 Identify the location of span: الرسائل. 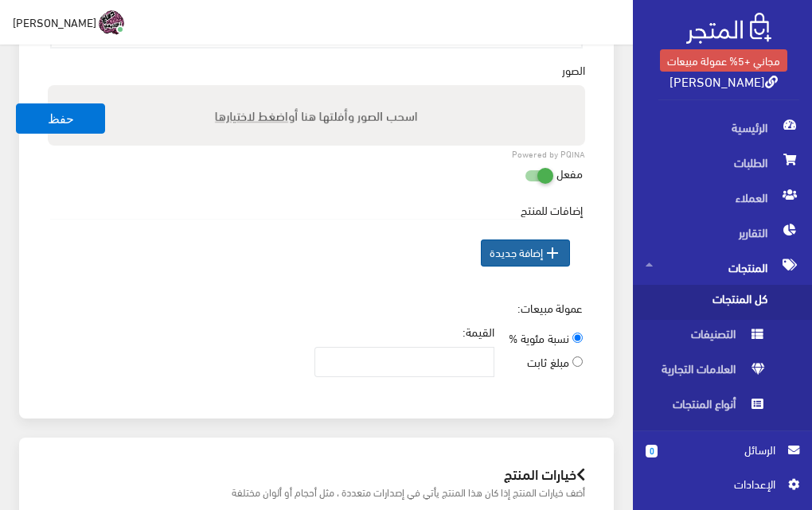
(722, 450).